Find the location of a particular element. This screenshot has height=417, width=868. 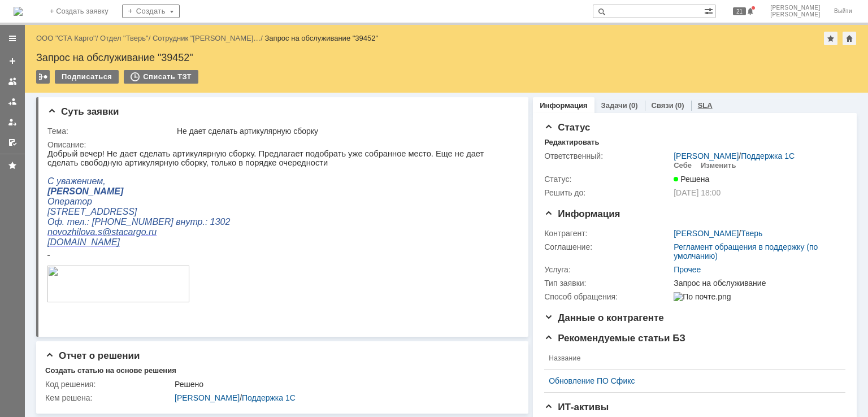

div: Создать is located at coordinates (151, 11).